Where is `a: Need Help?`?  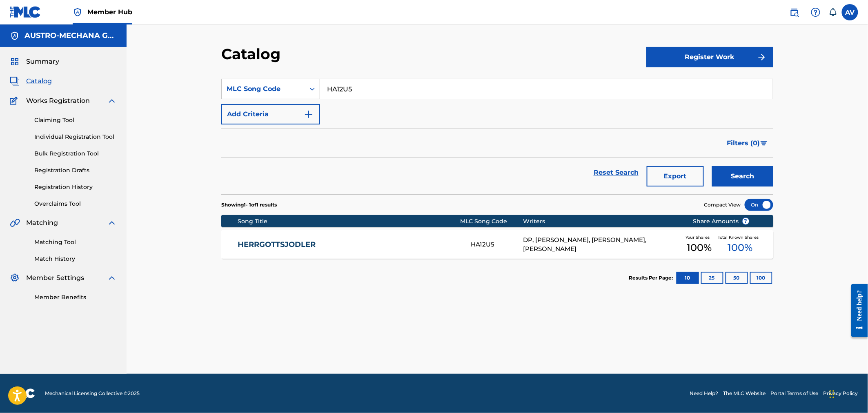 a: Need Help? is located at coordinates (704, 393).